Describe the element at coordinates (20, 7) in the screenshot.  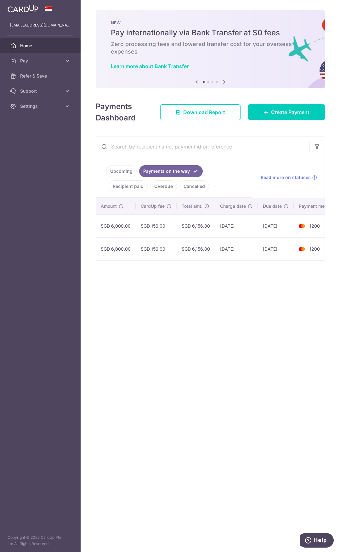
I see `span: Help` at that location.